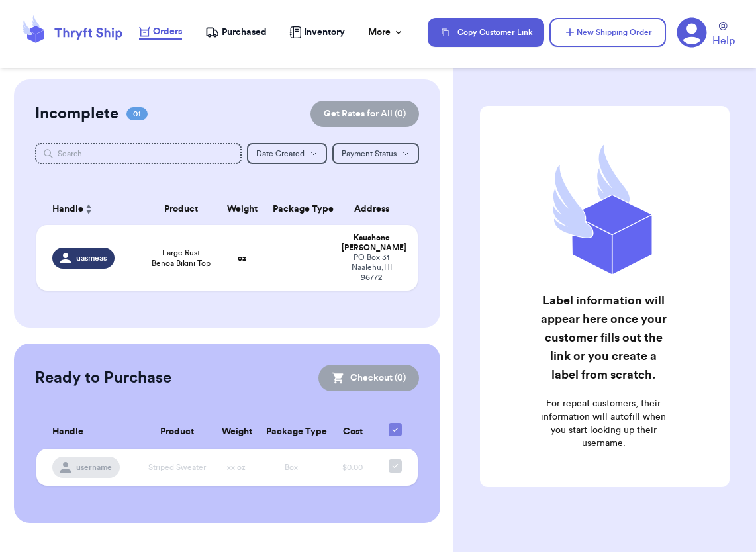  I want to click on p: For repeat customers, their information will autofill when you start looking up their username., so click(603, 424).